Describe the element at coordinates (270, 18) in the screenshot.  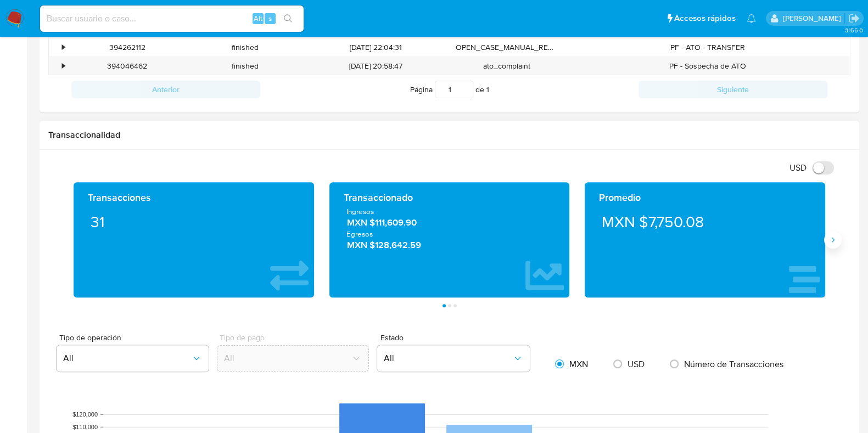
I see `span: s` at that location.